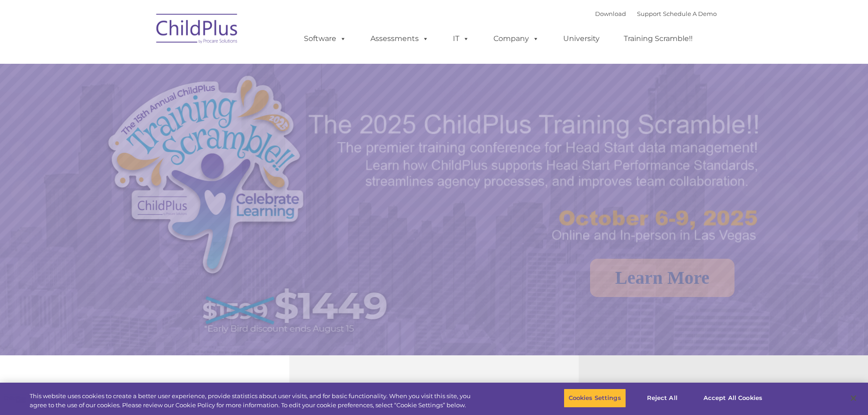 This screenshot has width=868, height=415. I want to click on a: IT, so click(461, 39).